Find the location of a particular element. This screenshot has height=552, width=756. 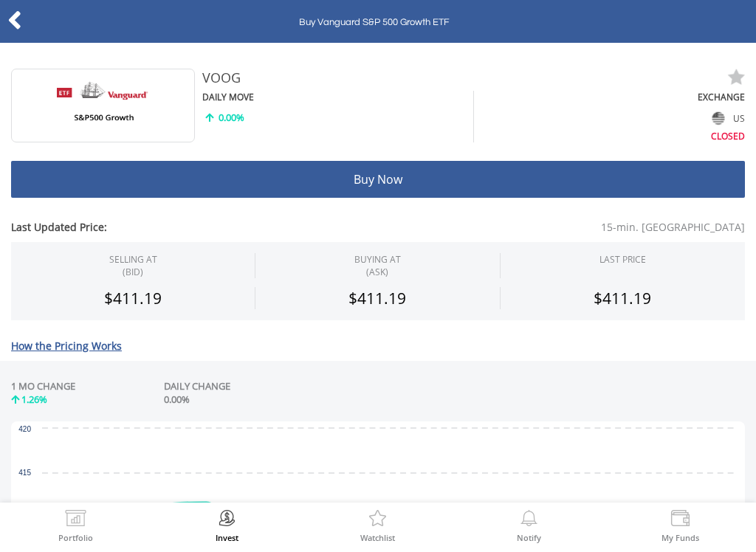

span: (BID) is located at coordinates (133, 272).